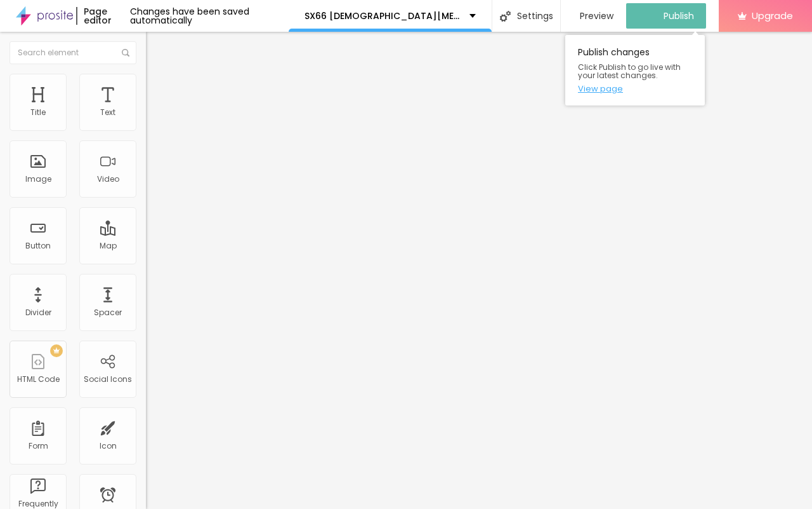  I want to click on div: Text, so click(108, 113).